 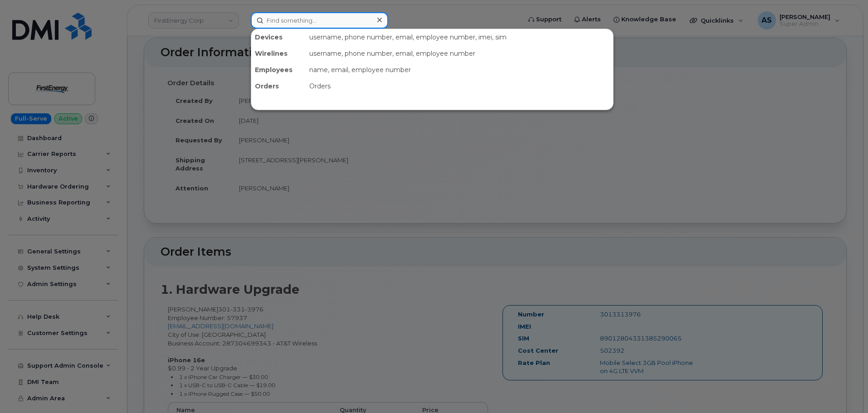 I want to click on input: Find something..., so click(x=319, y=21).